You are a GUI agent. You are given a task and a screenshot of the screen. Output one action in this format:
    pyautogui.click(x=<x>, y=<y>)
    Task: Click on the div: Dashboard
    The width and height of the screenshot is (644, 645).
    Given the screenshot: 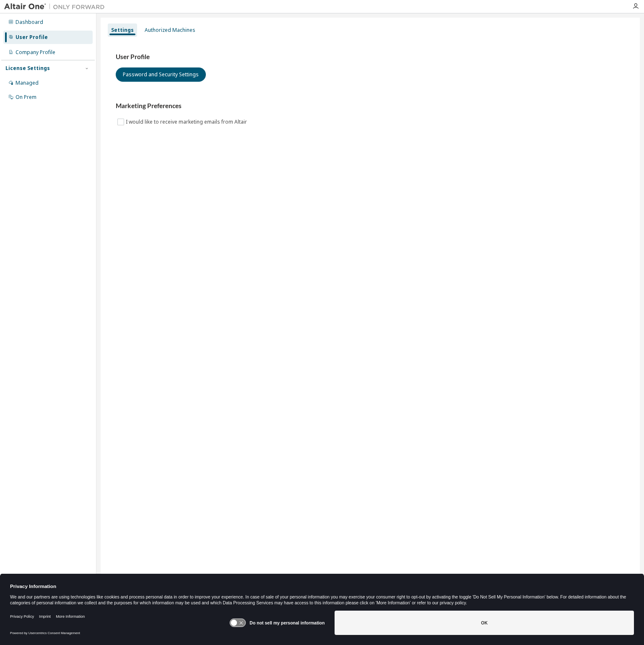 What is the action you would take?
    pyautogui.click(x=30, y=22)
    